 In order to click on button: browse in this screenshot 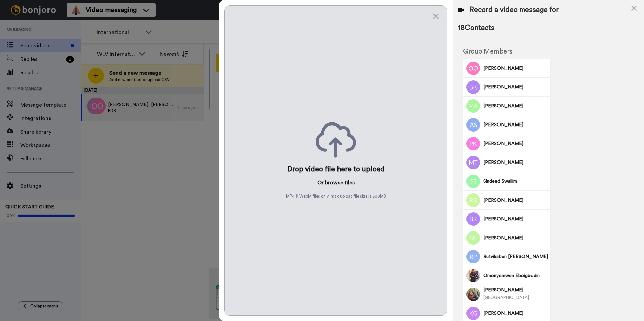, I will do `click(334, 183)`.